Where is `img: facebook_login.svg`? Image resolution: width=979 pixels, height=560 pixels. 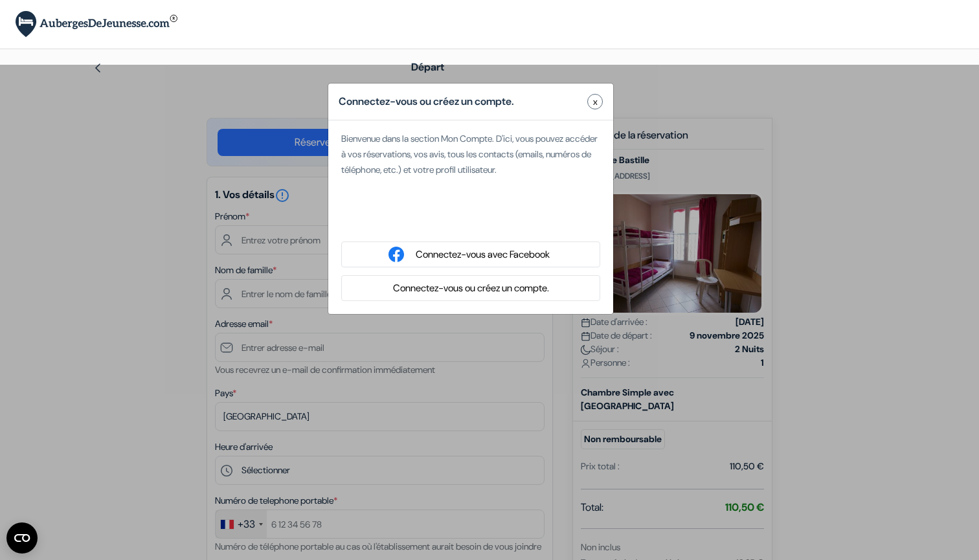
img: facebook_login.svg is located at coordinates (396, 255).